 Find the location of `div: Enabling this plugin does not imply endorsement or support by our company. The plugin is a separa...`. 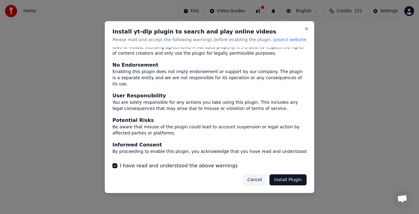

div: Enabling this plugin does not imply endorsement or support by our company. The plugin is a separa... is located at coordinates (209, 78).